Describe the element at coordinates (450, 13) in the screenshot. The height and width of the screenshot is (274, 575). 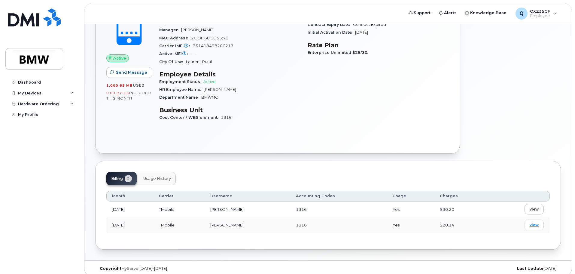
I see `span: Alerts` at that location.